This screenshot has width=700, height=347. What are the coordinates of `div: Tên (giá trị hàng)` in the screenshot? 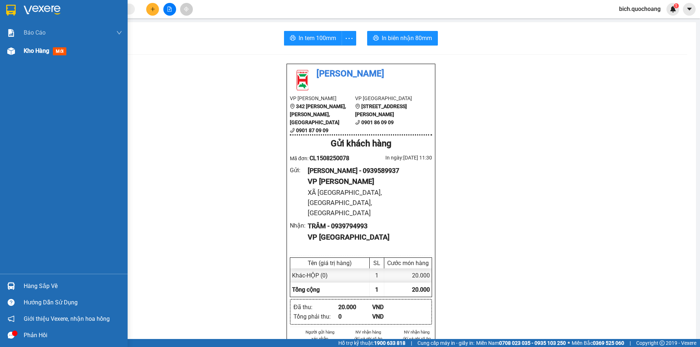 It's located at (329, 263).